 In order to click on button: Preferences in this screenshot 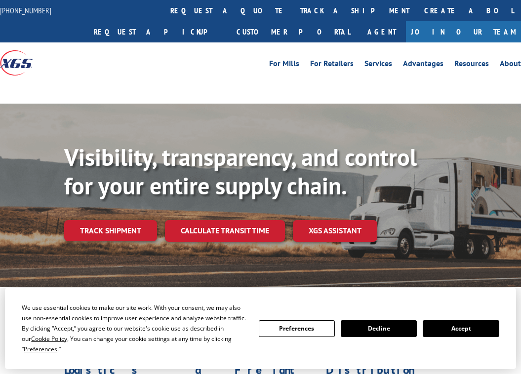, I will do `click(297, 329)`.